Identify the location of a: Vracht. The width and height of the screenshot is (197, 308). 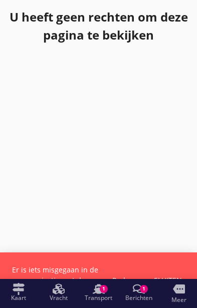
(59, 293).